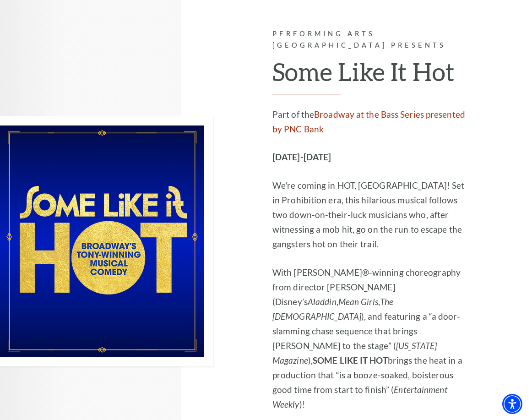  Describe the element at coordinates (358, 301) in the screenshot. I see `em: Mean Girls` at that location.